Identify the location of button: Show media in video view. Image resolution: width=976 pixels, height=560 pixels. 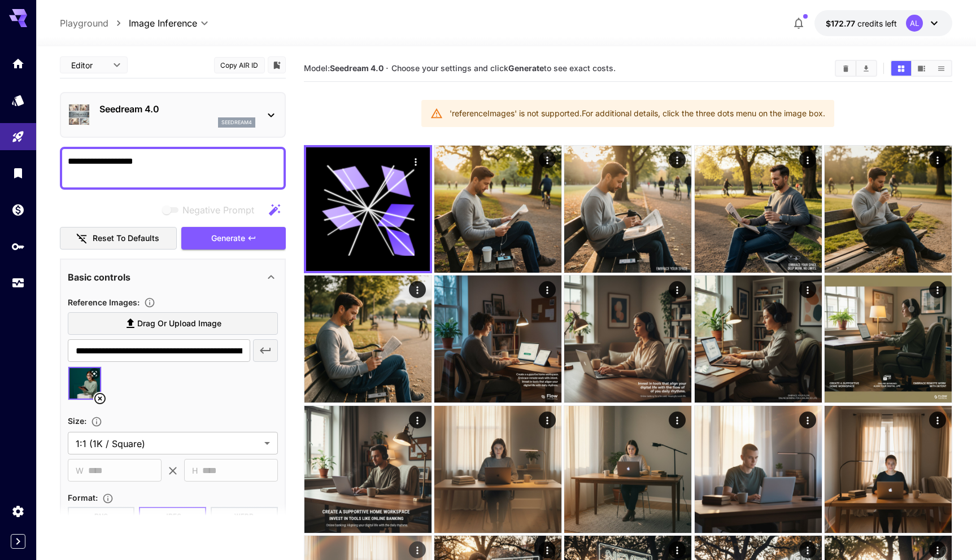
(921, 69).